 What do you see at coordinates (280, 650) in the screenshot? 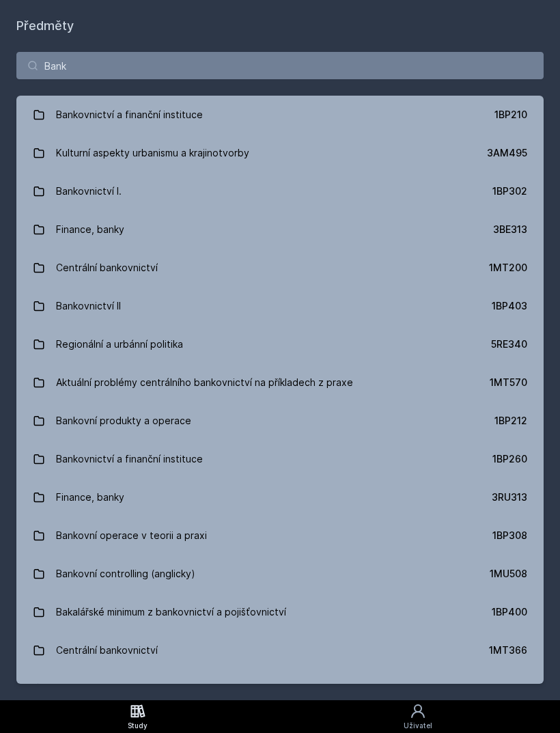
I see `a: Centrální bankovnictví 1MT366` at bounding box center [280, 650].